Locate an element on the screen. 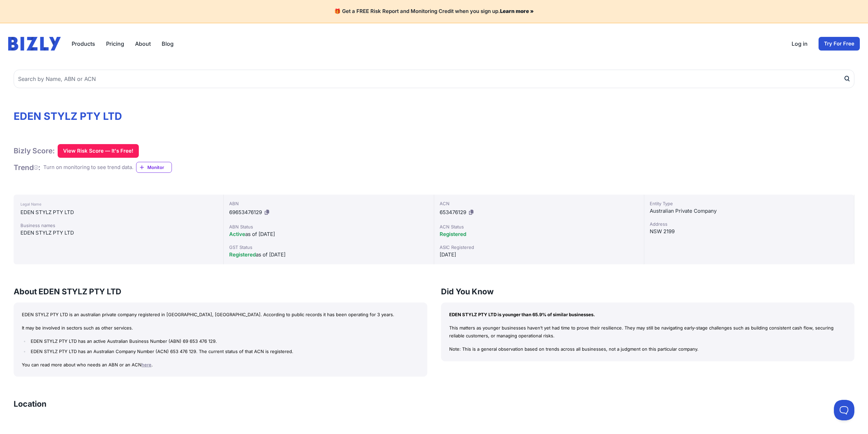 The width and height of the screenshot is (868, 434). div: Entity Type is located at coordinates (749, 203).